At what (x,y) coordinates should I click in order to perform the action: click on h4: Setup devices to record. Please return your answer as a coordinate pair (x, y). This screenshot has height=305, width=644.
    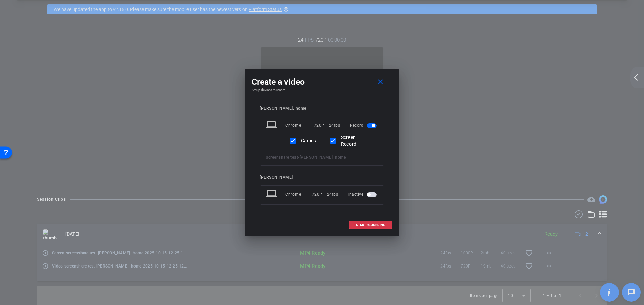
    Looking at the image, I should click on (322, 90).